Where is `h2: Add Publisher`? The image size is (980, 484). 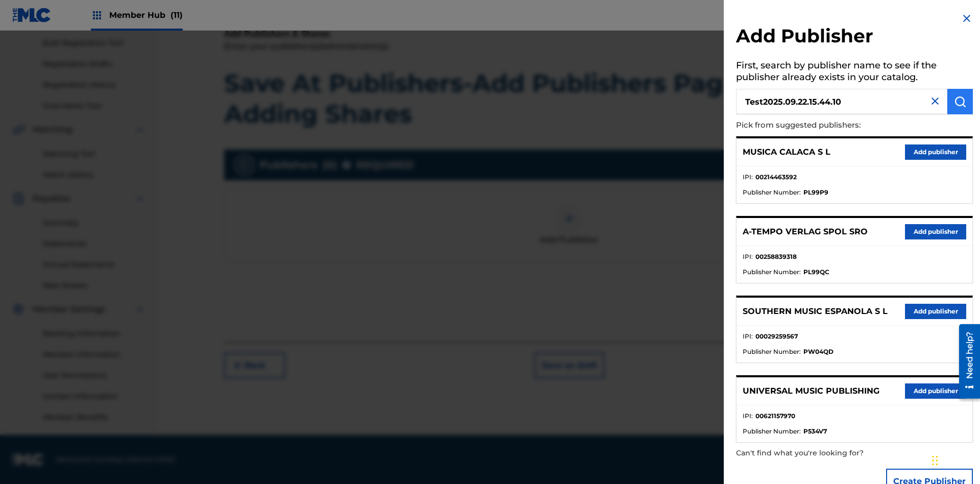
h2: Add Publisher is located at coordinates (854, 37).